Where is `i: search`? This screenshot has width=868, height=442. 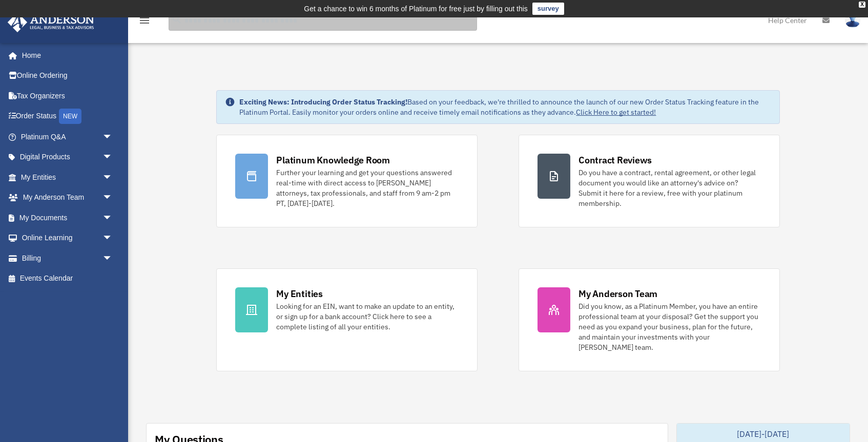 i: search is located at coordinates (177, 19).